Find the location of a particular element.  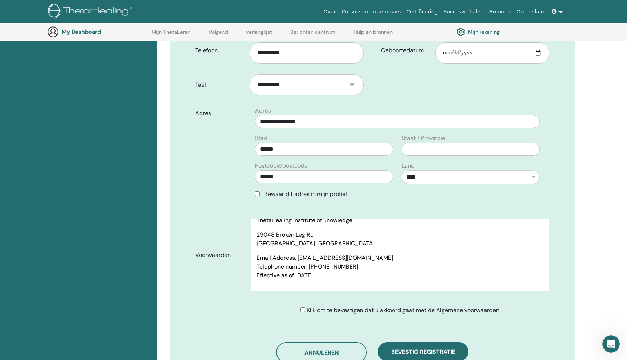

a: Op te slaan is located at coordinates (531, 12).